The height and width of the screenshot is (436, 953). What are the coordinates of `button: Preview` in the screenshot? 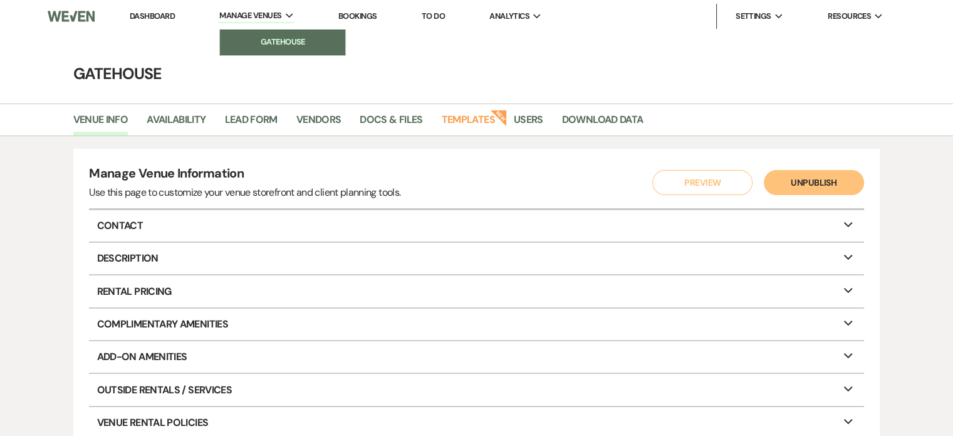 It's located at (703, 182).